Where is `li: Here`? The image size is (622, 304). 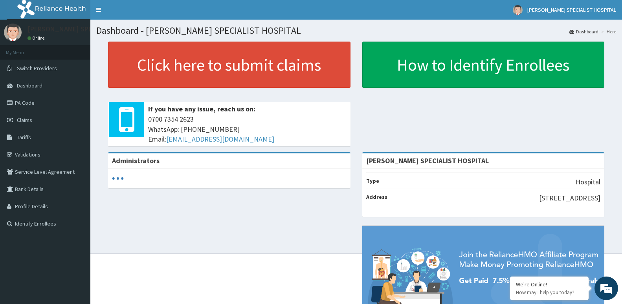
li: Here is located at coordinates (607, 31).